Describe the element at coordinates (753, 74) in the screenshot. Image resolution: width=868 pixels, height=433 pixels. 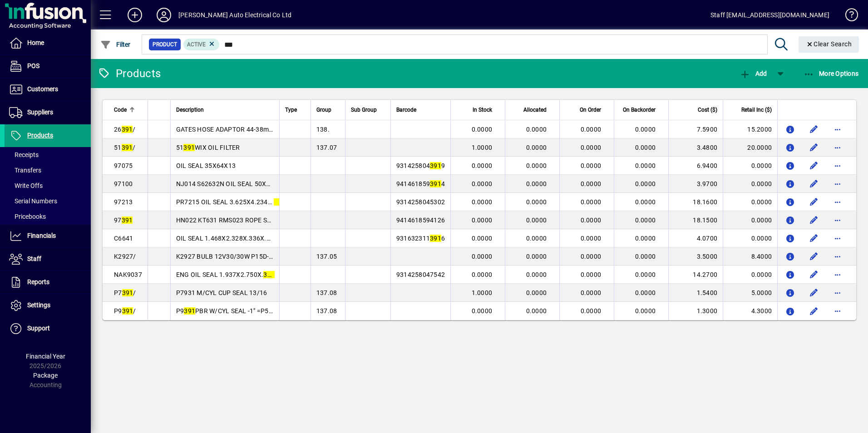
I see `span: Add` at that location.